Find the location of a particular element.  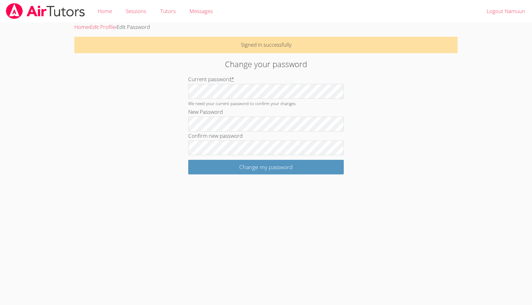

input: Change my password is located at coordinates (266, 167).